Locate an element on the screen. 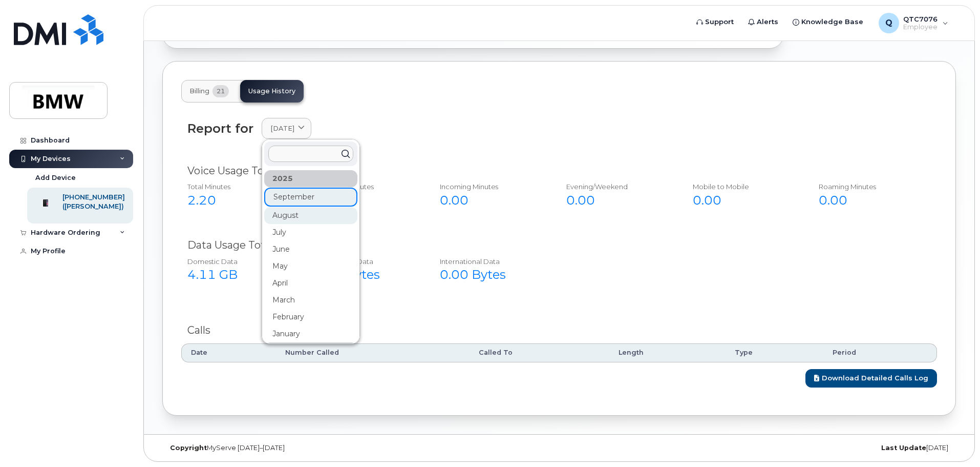 This screenshot has height=467, width=980. th: Number Called is located at coordinates (373, 352).